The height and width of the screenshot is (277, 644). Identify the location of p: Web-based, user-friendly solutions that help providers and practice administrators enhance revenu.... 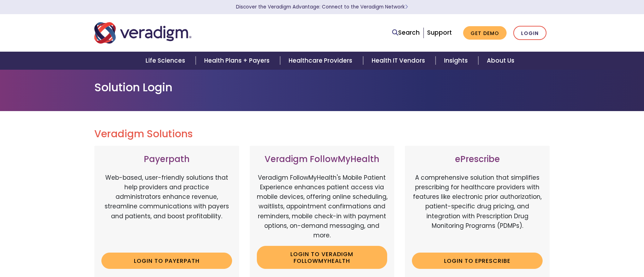
(167, 210).